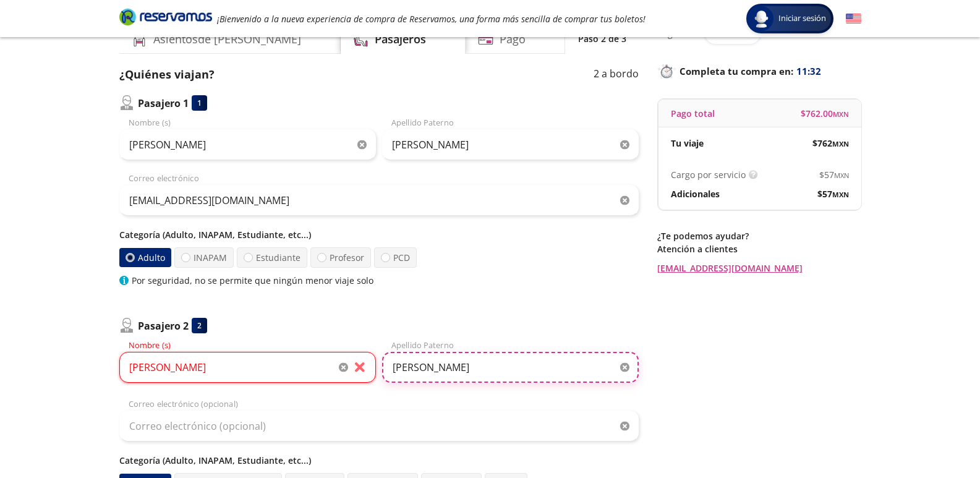  What do you see at coordinates (145, 257) in the screenshot?
I see `label: Adulto` at bounding box center [145, 257].